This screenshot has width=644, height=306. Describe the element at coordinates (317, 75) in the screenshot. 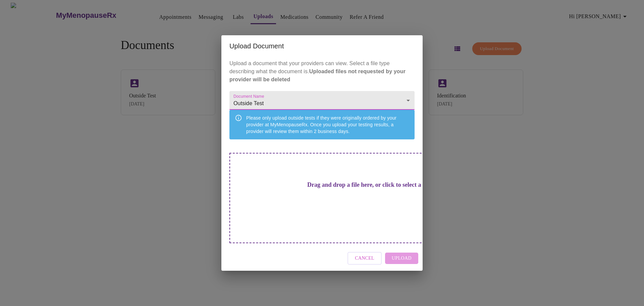

I see `strong: Uploaded files not requested by your provider will be deleted` at that location.